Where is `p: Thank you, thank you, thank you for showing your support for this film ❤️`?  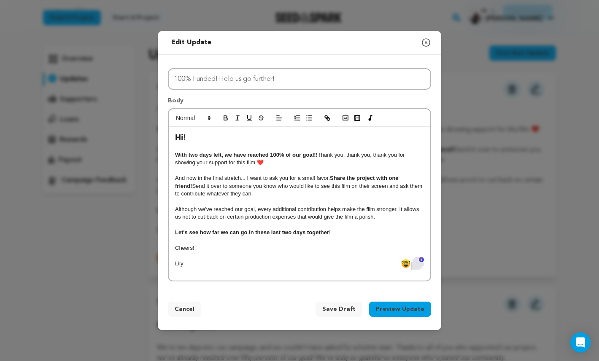
p: Thank you, thank you, thank you for showing your support for this film ❤️ is located at coordinates (299, 159).